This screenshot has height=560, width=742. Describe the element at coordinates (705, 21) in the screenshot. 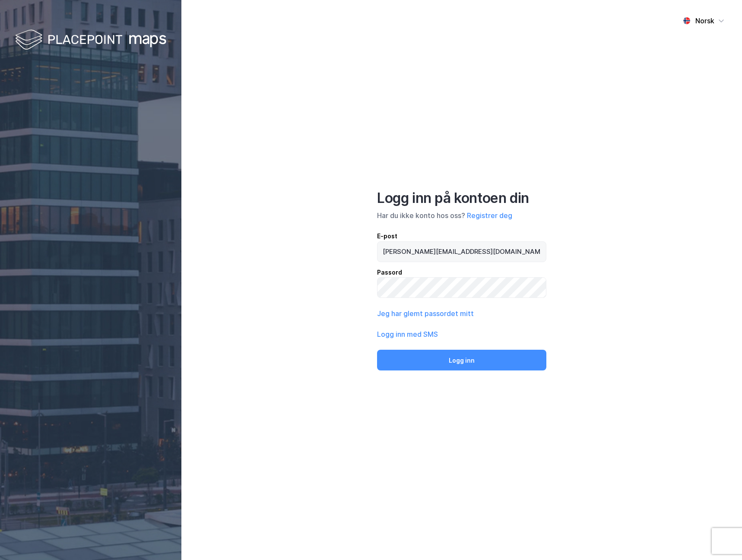

I see `div: Norsk` at that location.